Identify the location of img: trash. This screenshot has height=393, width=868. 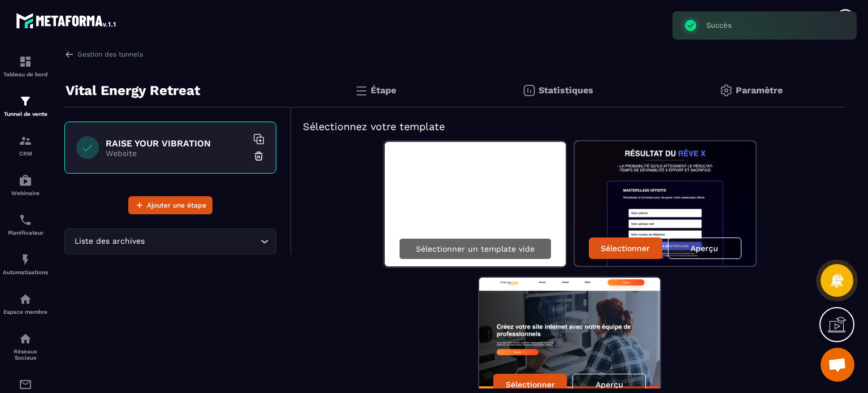
(259, 156).